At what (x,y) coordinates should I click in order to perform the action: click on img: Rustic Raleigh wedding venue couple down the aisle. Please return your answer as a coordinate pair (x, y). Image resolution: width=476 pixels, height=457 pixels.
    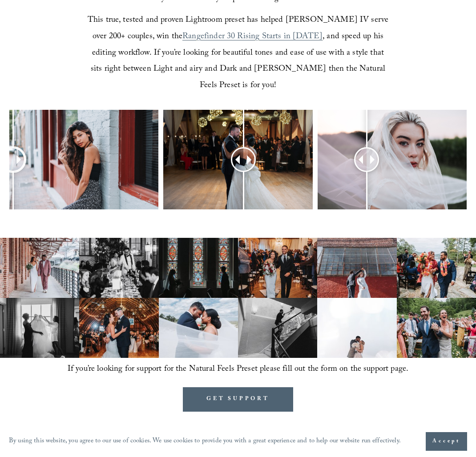
    Looking at the image, I should click on (278, 267).